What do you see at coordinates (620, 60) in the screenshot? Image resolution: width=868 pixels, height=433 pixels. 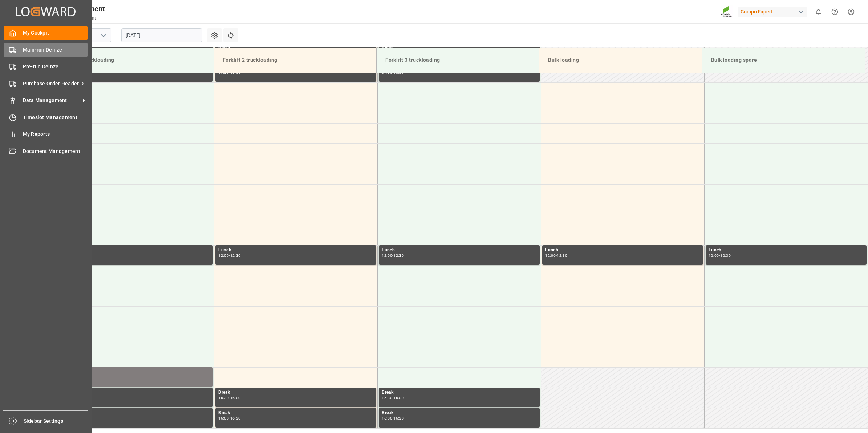 I see `div: Bulk loading` at bounding box center [620, 60].